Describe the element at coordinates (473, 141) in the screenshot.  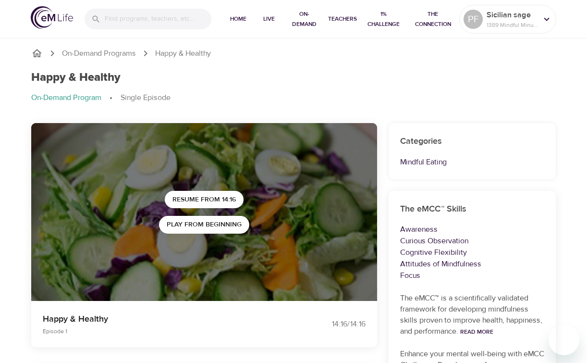
I see `h6: Categories` at that location.